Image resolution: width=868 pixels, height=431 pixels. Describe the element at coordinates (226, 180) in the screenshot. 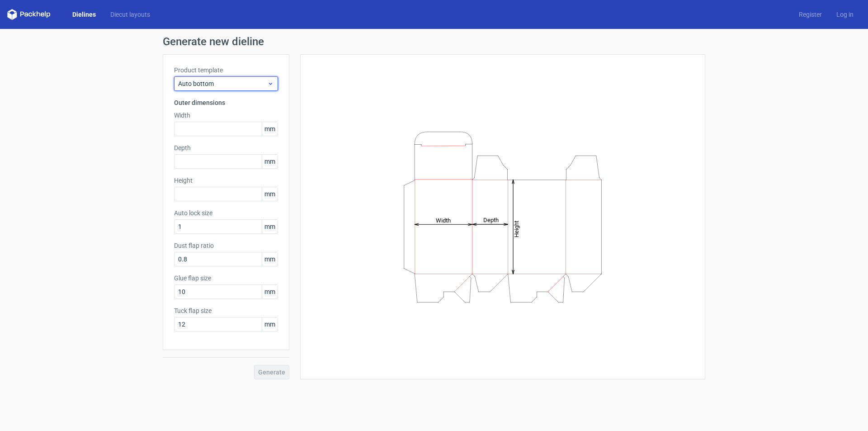

I see `label: Height` at that location.